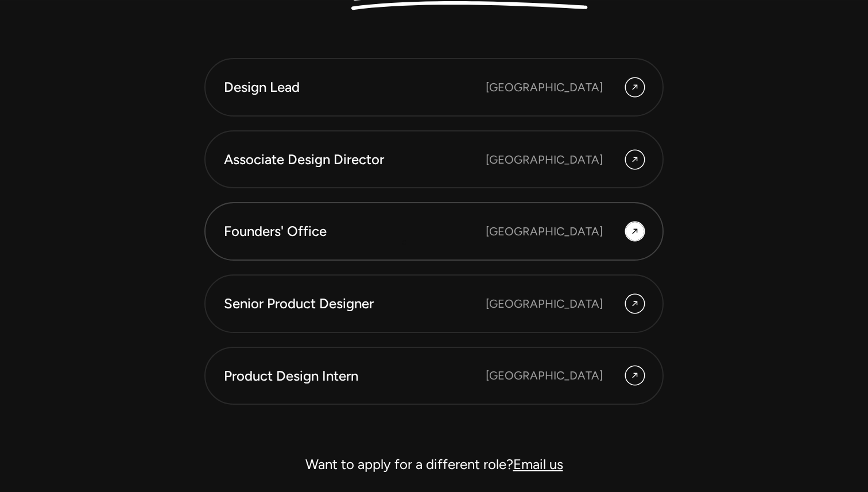  What do you see at coordinates (355, 376) in the screenshot?
I see `div: Product Design Intern` at bounding box center [355, 376].